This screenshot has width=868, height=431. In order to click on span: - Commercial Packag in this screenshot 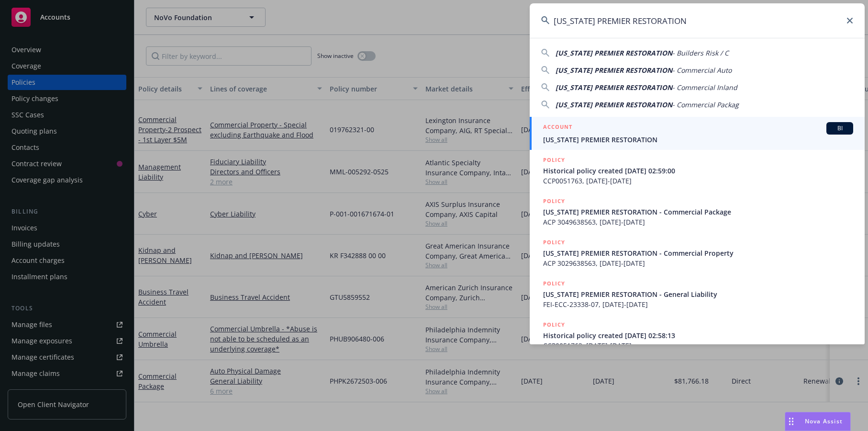, I will do `click(705, 105)`.